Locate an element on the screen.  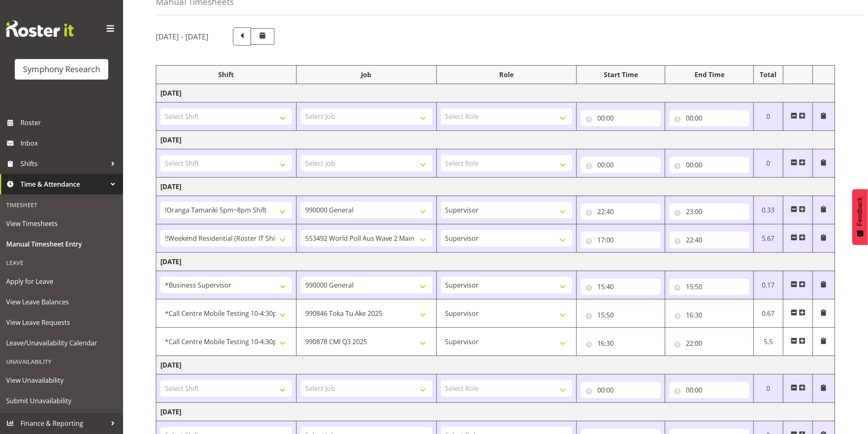
span: View Leave Balances is located at coordinates (61, 302).